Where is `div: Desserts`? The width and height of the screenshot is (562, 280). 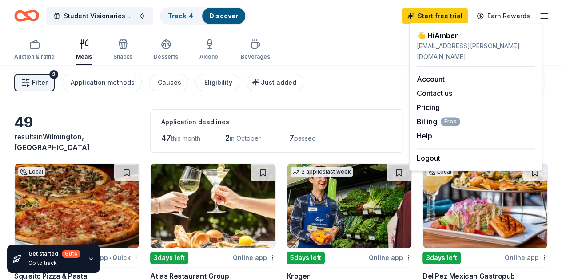 div: Desserts is located at coordinates (166, 57).